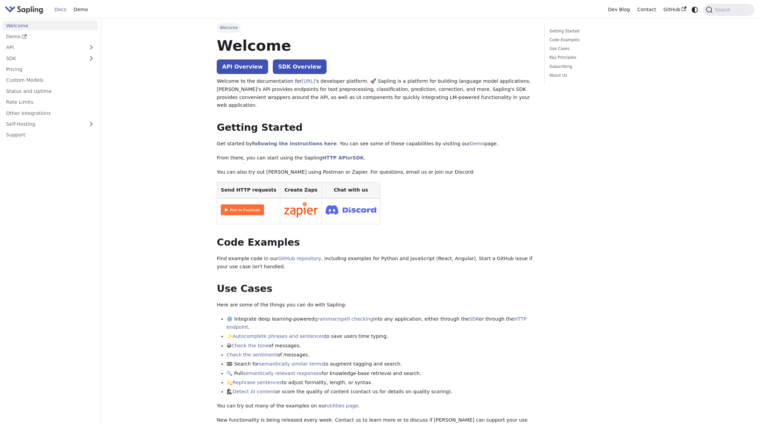  What do you see at coordinates (381, 346) in the screenshot?
I see `li: 😀 of messages.` at bounding box center [381, 346].